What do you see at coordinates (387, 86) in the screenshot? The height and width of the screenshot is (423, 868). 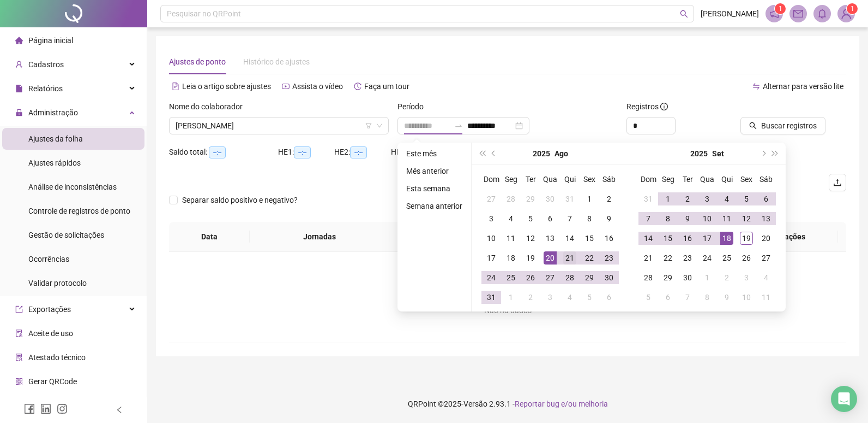 I see `span: Faça um tour` at bounding box center [387, 86].